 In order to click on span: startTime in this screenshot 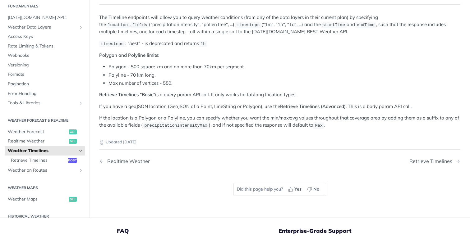, I will do `click(334, 25)`.